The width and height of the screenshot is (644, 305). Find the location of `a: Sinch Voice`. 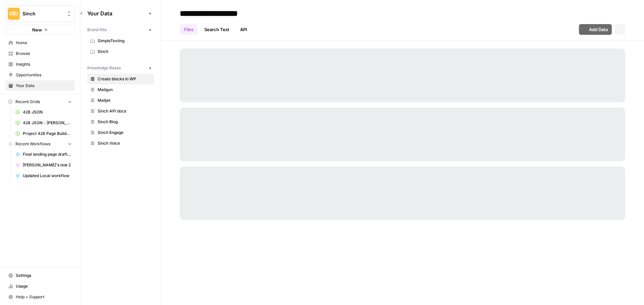

a: Sinch Voice is located at coordinates (120, 143).